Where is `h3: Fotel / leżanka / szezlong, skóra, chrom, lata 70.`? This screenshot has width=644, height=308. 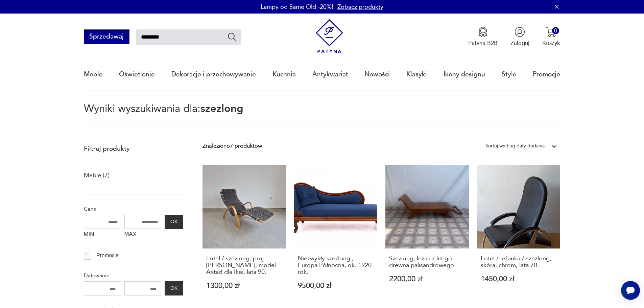
h3: Fotel / leżanka / szezlong, skóra, chrom, lata 70. is located at coordinates (519, 262).